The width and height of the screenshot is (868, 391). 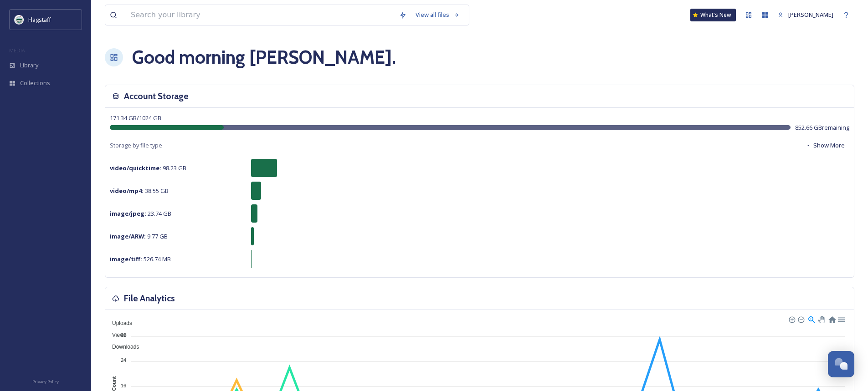 I want to click on div: Zoom Out, so click(x=801, y=319).